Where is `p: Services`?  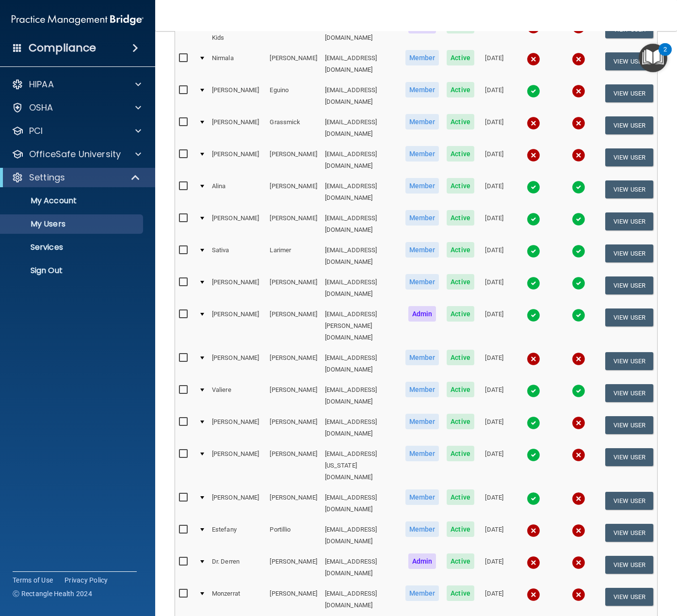
p: Services is located at coordinates (73, 247).